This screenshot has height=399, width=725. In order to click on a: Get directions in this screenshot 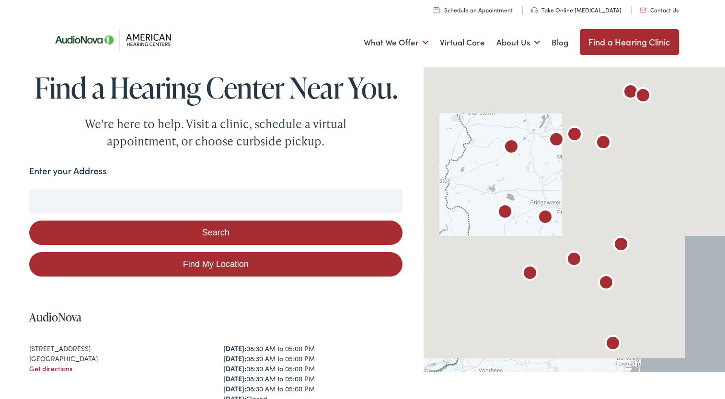, I will do `click(51, 369)`.